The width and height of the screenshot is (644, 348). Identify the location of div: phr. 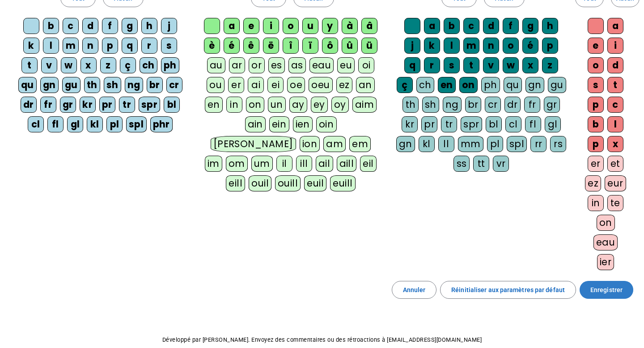
(161, 125).